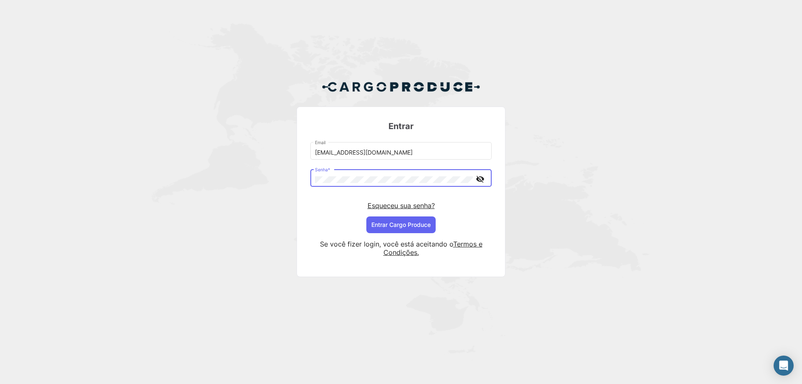  What do you see at coordinates (480, 179) in the screenshot?
I see `mat-icon: visibility_off` at bounding box center [480, 179].